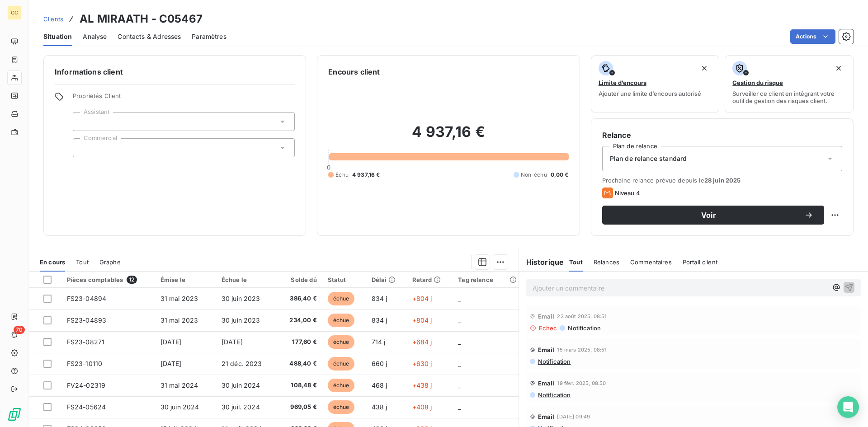  I want to click on span: 21 déc. 2023, so click(242, 364).